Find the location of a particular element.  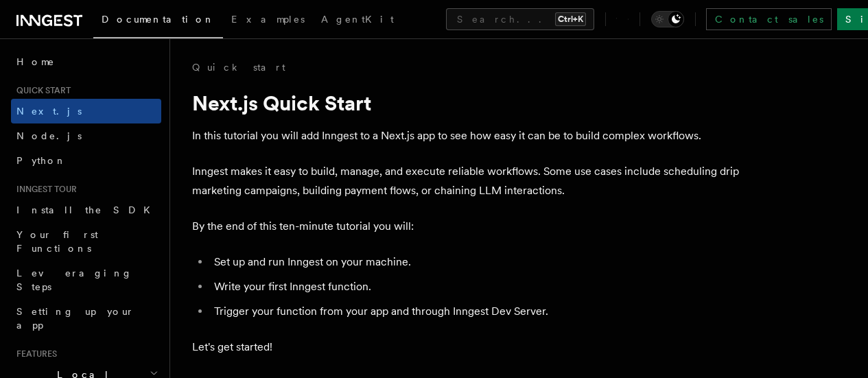

span: Quick start is located at coordinates (40, 91).